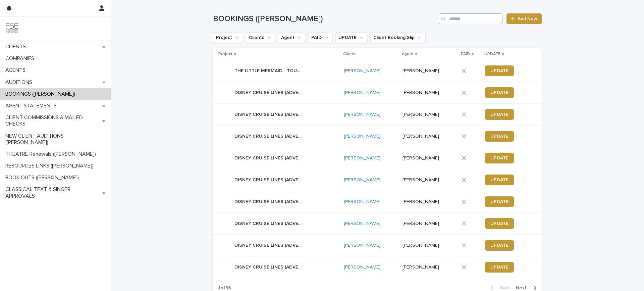  Describe the element at coordinates (398, 37) in the screenshot. I see `button: Client Booking Slip` at that location.